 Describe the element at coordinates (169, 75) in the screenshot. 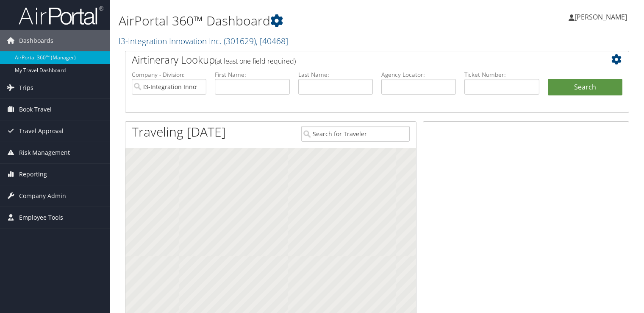

I see `label: Company - Division:` at that location.